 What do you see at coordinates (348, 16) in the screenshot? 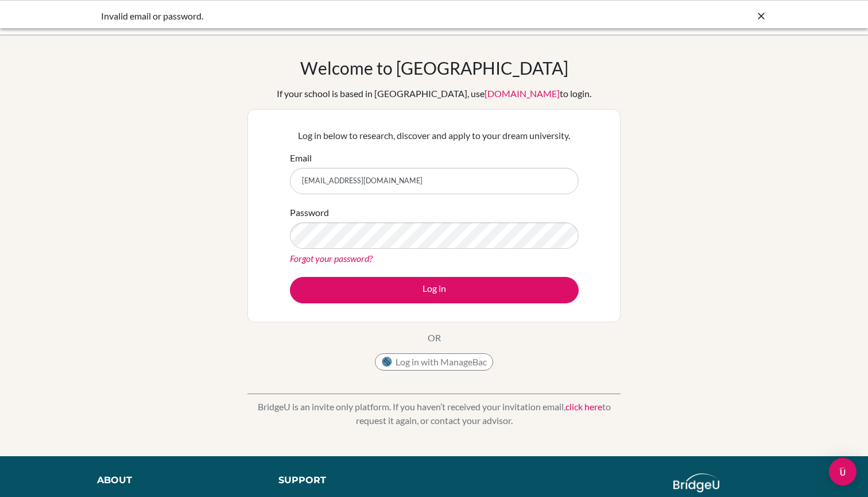
I see `div: Invalid email or password.` at bounding box center [348, 16].